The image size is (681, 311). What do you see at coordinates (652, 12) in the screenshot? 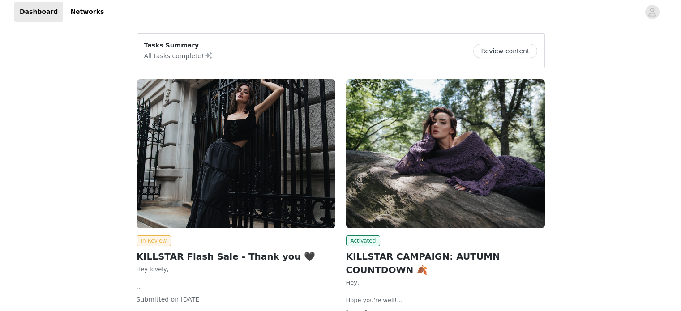
I see `div: avatar` at bounding box center [652, 12].